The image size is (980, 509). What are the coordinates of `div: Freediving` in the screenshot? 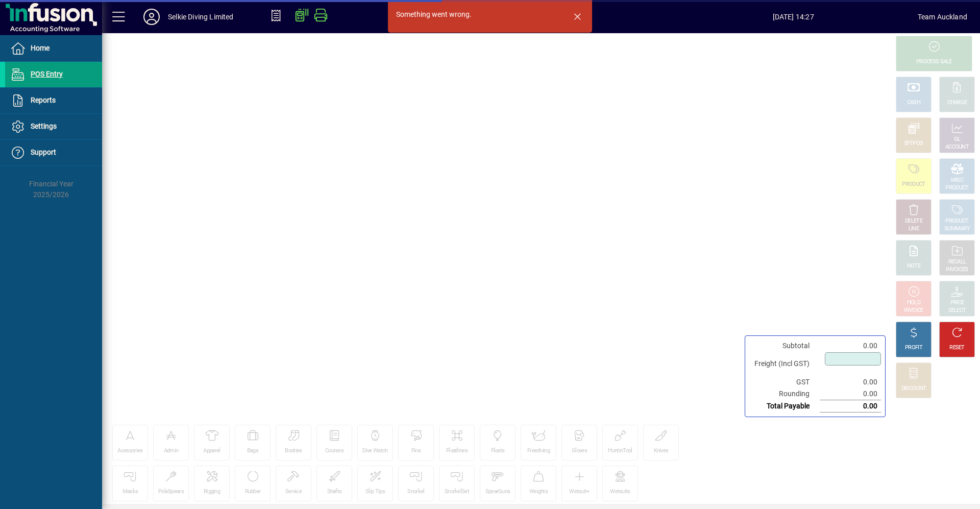 It's located at (539, 451).